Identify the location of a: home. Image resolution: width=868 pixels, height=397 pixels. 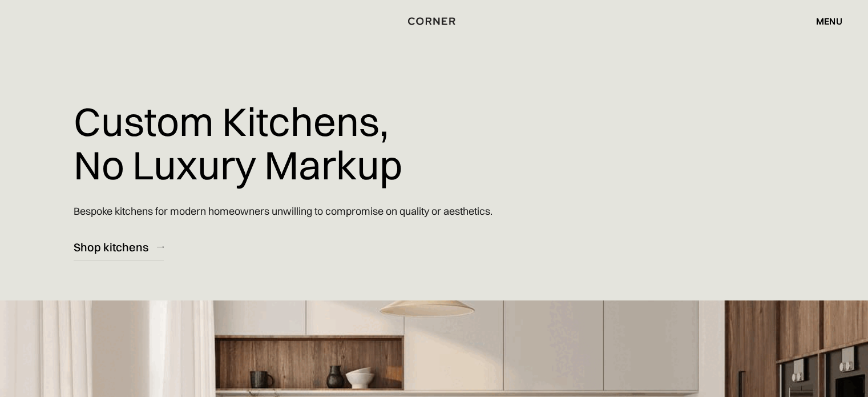
(434, 21).